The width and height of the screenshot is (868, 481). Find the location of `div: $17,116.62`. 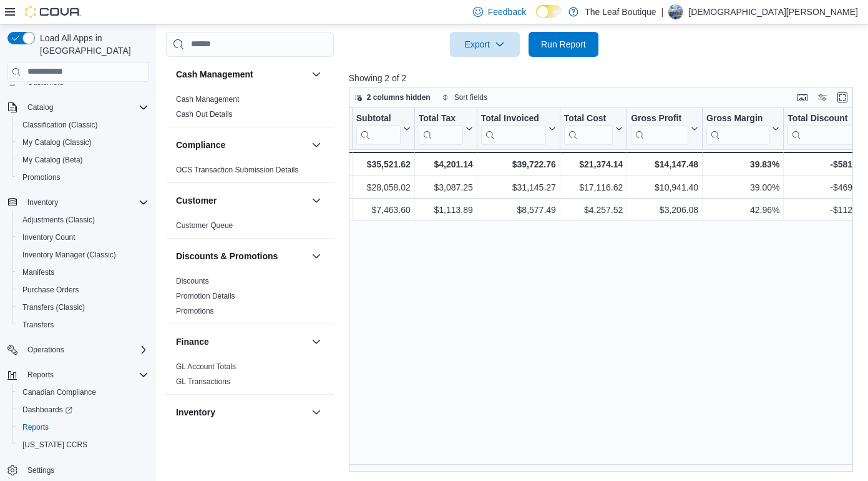

div: $17,116.62 is located at coordinates (593, 187).